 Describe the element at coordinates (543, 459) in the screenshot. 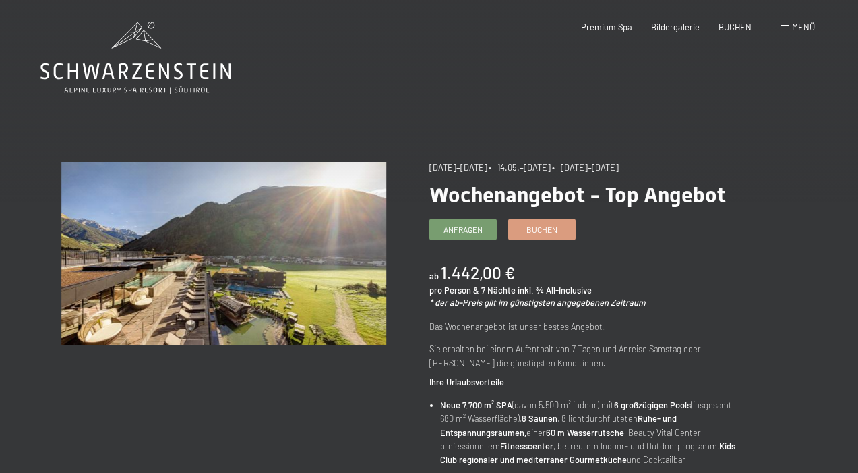

I see `strong: regionaler und mediterraner Gourmetküche` at that location.